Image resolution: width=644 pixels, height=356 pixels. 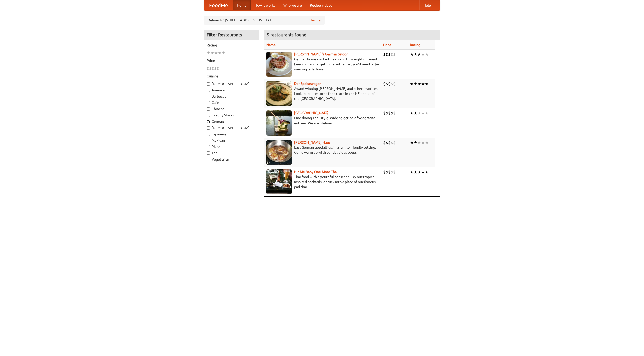 I want to click on label: Pizza, so click(x=231, y=147).